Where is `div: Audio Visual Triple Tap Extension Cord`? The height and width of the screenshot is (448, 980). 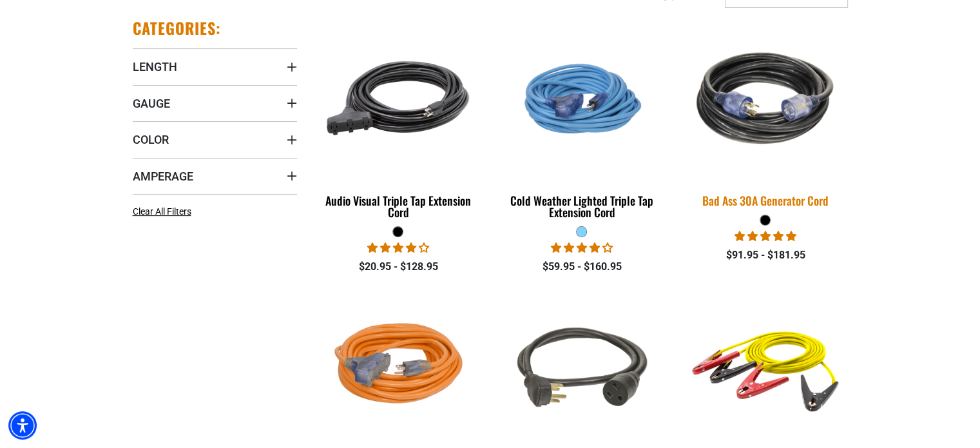
div: Audio Visual Triple Tap Extension Cord is located at coordinates (398, 206).